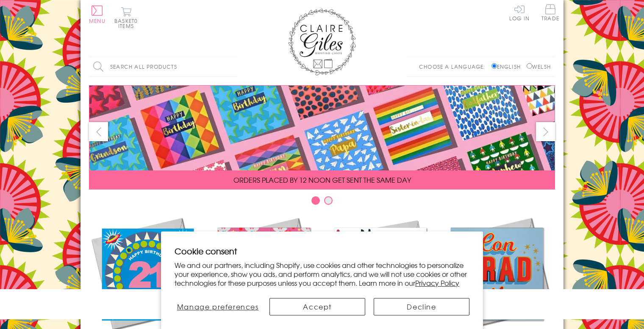 This screenshot has height=329, width=644. I want to click on span: Trade, so click(550, 12).